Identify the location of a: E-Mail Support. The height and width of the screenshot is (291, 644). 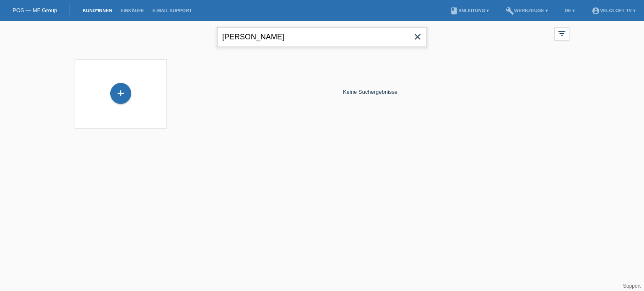
(172, 11).